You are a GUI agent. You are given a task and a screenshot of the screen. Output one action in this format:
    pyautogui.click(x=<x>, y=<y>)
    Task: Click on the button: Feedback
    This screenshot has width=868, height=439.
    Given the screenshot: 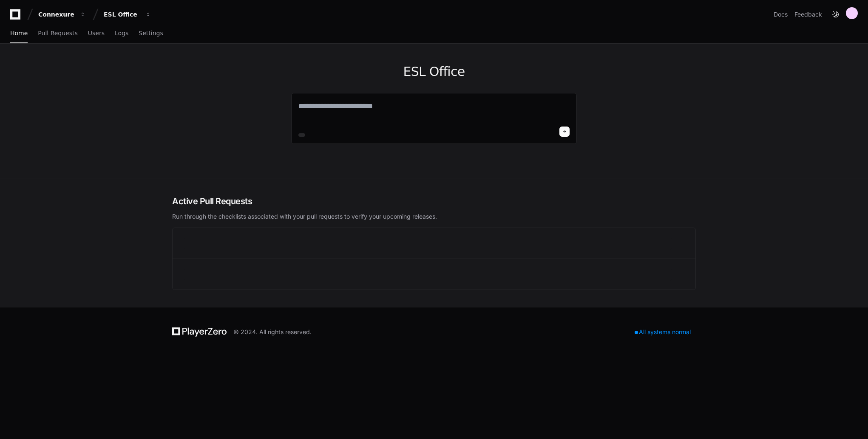 What is the action you would take?
    pyautogui.click(x=808, y=15)
    